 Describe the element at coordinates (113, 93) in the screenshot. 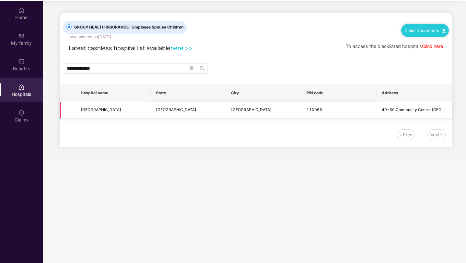

I see `span: Hospital name` at that location.